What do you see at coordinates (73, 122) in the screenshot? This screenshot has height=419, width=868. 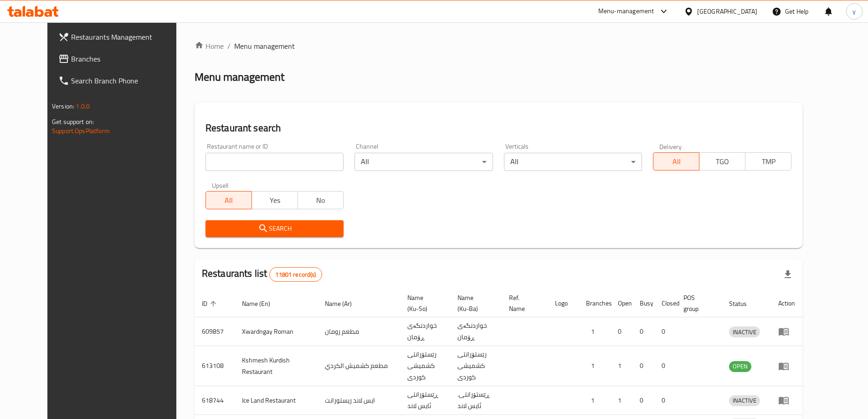 I see `span: Get support on:` at bounding box center [73, 122].